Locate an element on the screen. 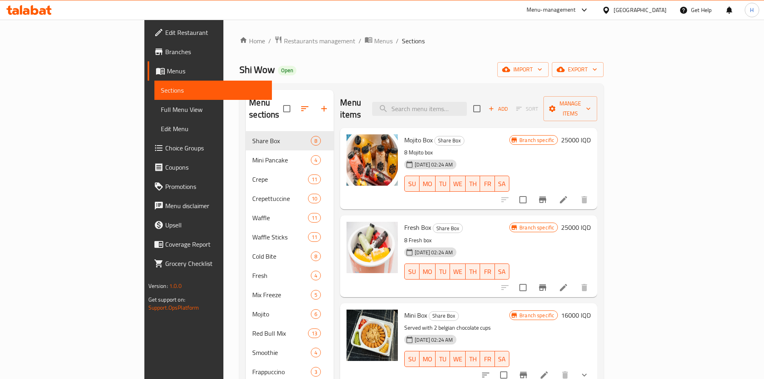 The image size is (764, 379). span: Restaurants management is located at coordinates (320, 41).